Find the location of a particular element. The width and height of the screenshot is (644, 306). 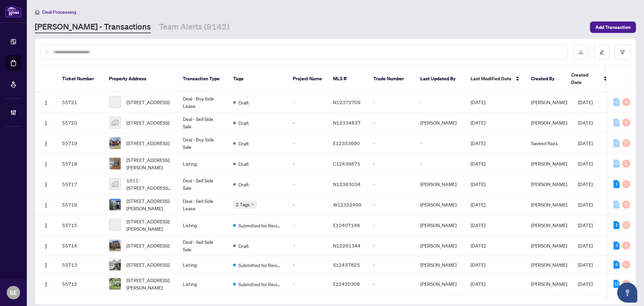

td: Deal - Buy Side Lease is located at coordinates (203, 102).